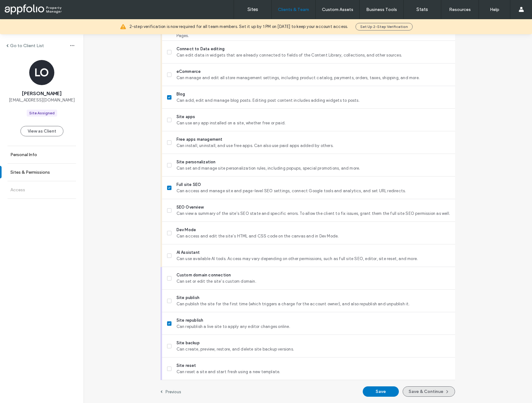 Image resolution: width=532 pixels, height=403 pixels. What do you see at coordinates (313, 366) in the screenshot?
I see `span: Site reset` at bounding box center [313, 366].